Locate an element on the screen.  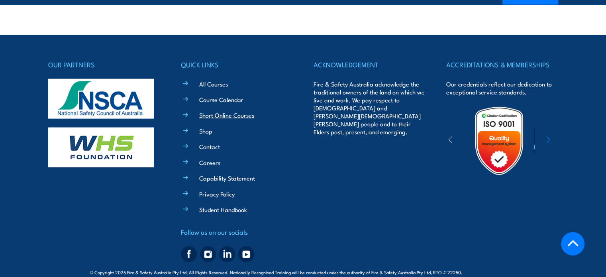
a: Careers is located at coordinates (210, 162).